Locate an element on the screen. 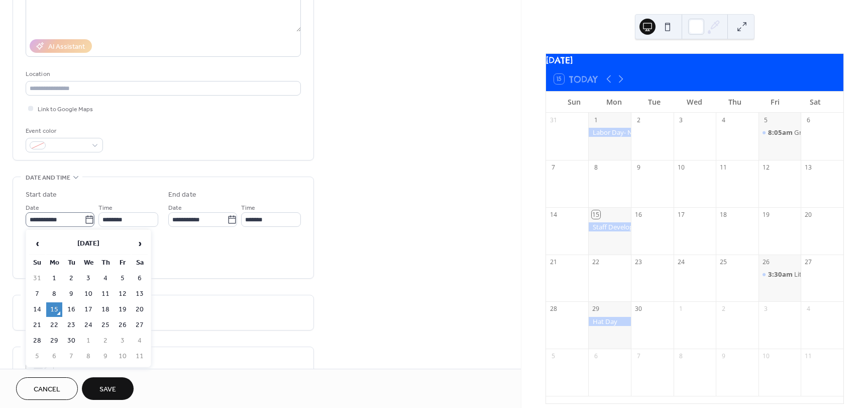 Image resolution: width=868 pixels, height=408 pixels. div: 6 is located at coordinates (596, 356).